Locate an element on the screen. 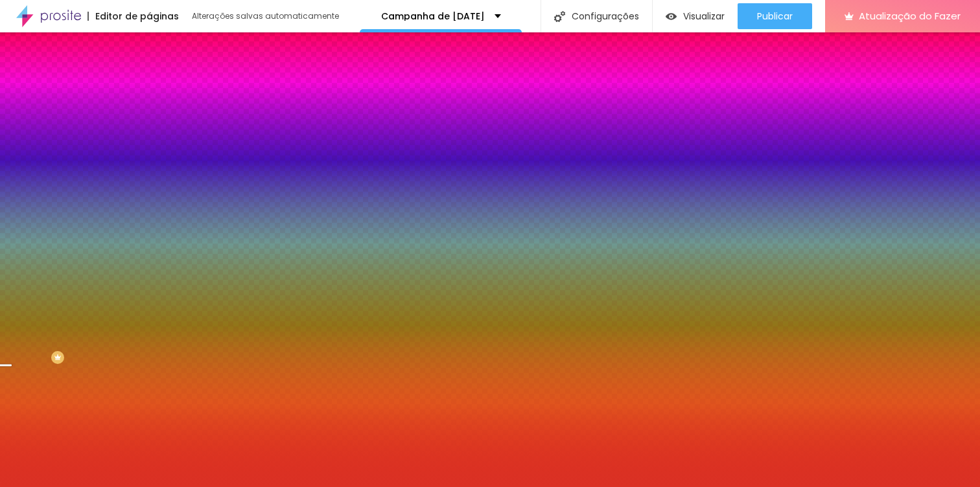  img: view-1.svg is located at coordinates (670, 16).